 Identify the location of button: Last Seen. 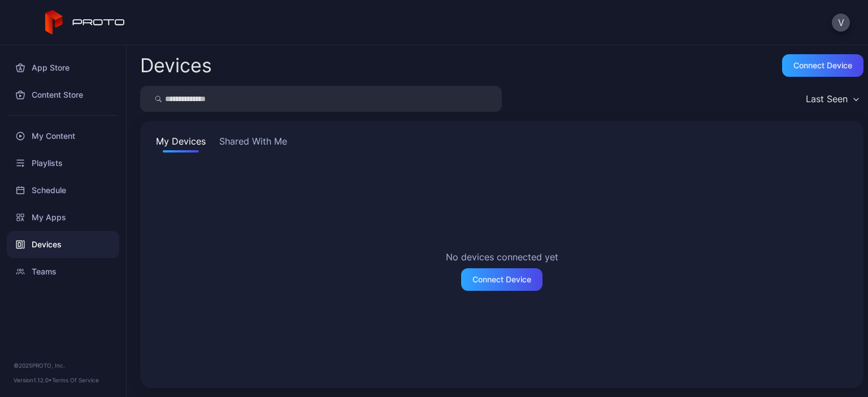
(833, 99).